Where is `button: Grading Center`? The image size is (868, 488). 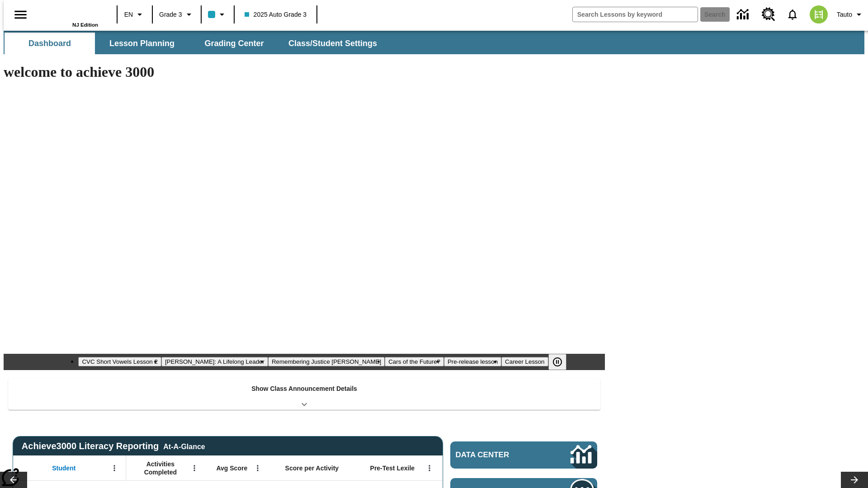 button: Grading Center is located at coordinates (234, 43).